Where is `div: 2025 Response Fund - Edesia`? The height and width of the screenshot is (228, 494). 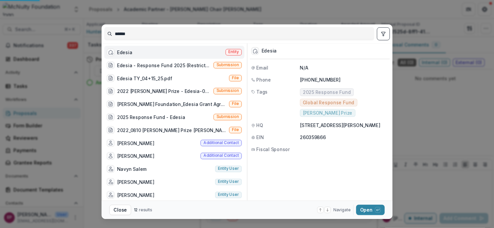
div: 2025 Response Fund - Edesia is located at coordinates (151, 117).